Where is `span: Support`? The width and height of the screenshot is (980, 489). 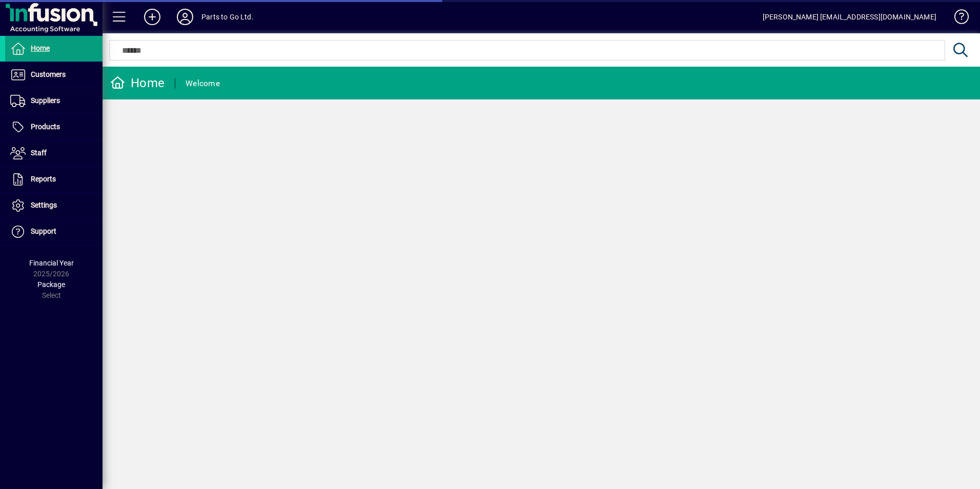 span: Support is located at coordinates (44, 231).